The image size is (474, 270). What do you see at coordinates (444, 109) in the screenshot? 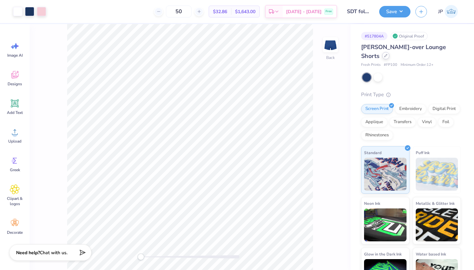
I see `div: Digital Print` at bounding box center [444, 109].